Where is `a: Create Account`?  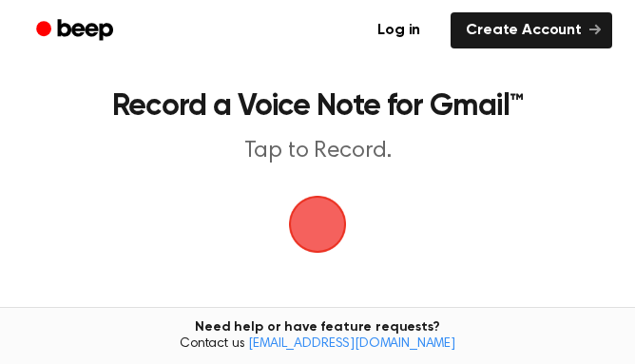 a: Create Account is located at coordinates (531, 30).